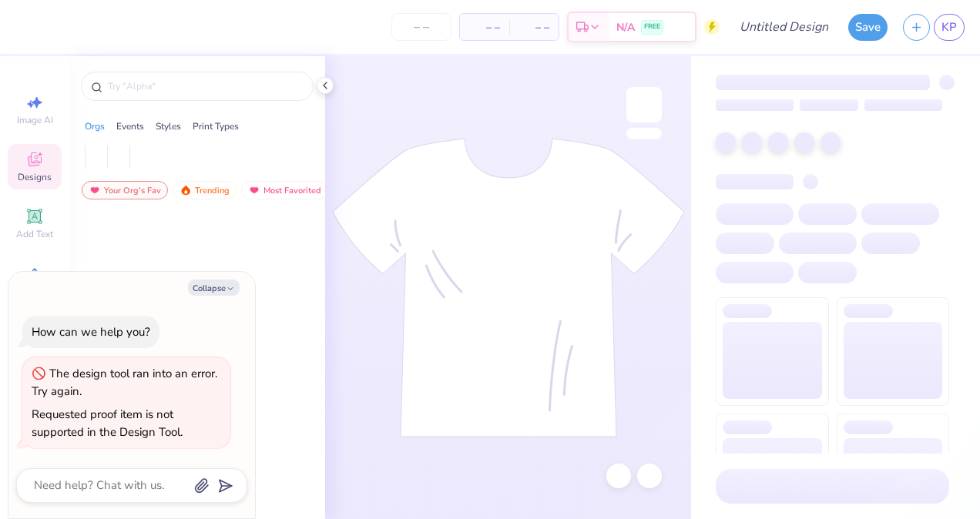  What do you see at coordinates (107, 423) in the screenshot?
I see `div: Requested proof item is not supported in the Design Tool.` at bounding box center [107, 423].